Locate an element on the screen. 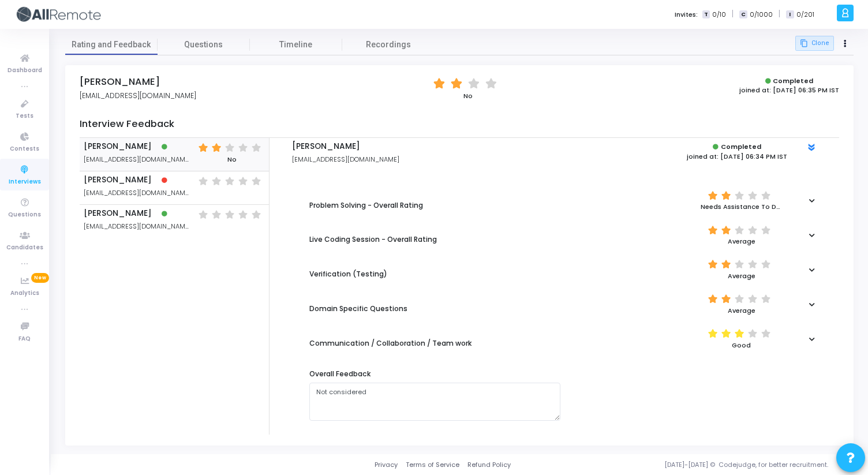 The width and height of the screenshot is (868, 475). span: I is located at coordinates (789, 15).